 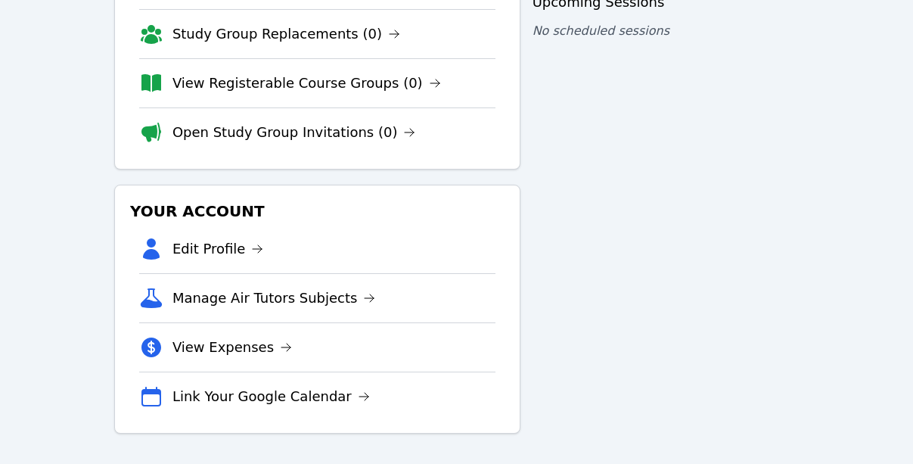 What do you see at coordinates (274, 298) in the screenshot?
I see `a: Manage Air Tutors Subjects` at bounding box center [274, 298].